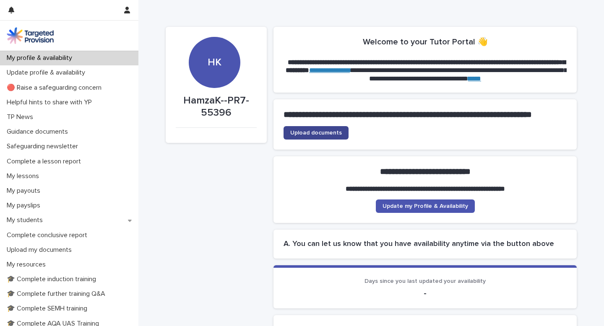 Image resolution: width=604 pixels, height=326 pixels. I want to click on span: Upload documents, so click(316, 133).